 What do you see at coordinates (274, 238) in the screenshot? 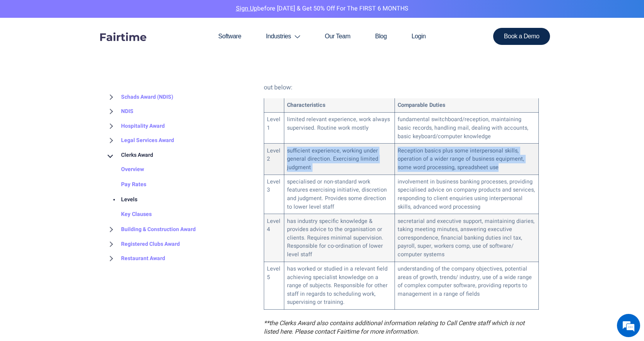
I see `td: Level 4` at bounding box center [274, 238].